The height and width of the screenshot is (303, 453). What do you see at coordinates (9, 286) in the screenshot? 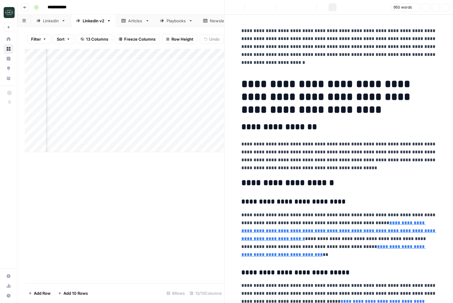
I see `a: Usage` at bounding box center [9, 286].